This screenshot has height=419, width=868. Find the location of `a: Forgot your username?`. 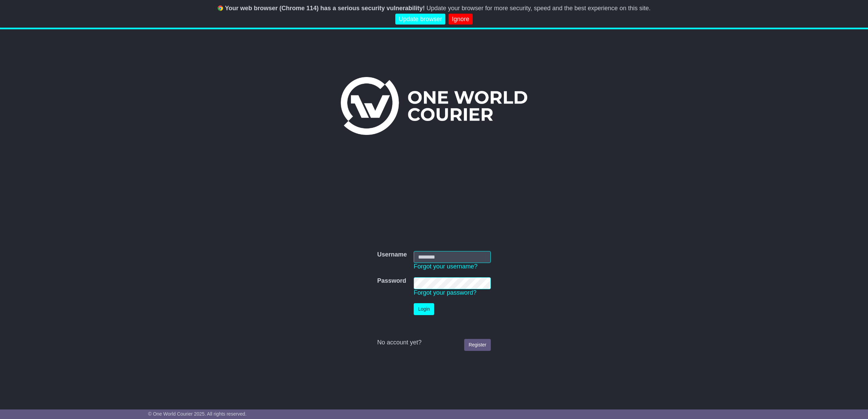

a: Forgot your username? is located at coordinates (446, 267).